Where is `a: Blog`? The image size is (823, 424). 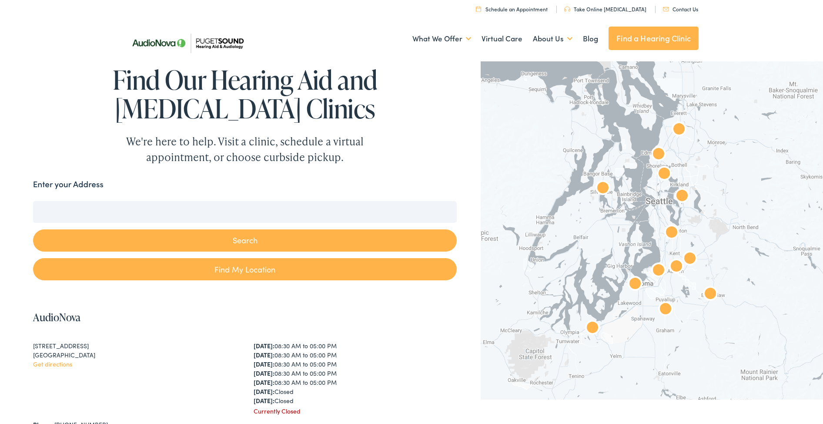 a: Blog is located at coordinates (590, 39).